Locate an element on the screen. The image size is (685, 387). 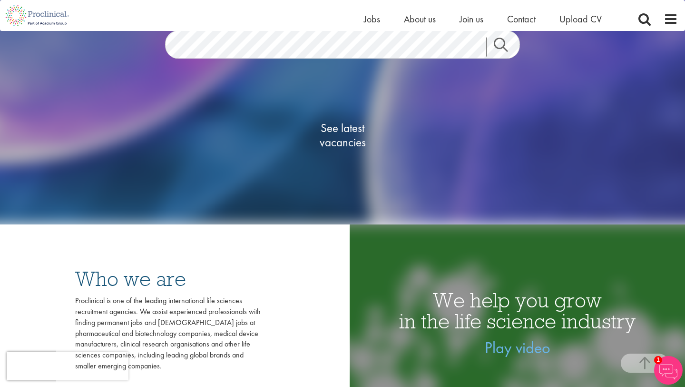
a: Job search submit button is located at coordinates (507, 47).